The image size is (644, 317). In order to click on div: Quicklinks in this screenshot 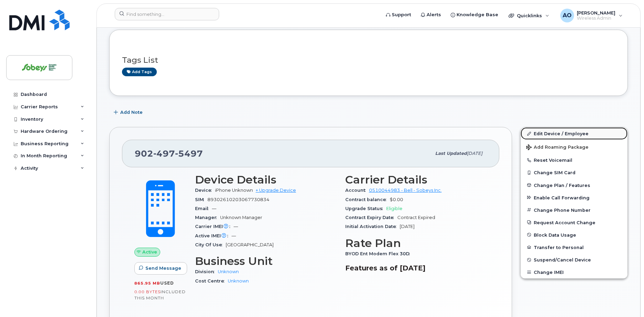, I will do `click(529, 16)`.